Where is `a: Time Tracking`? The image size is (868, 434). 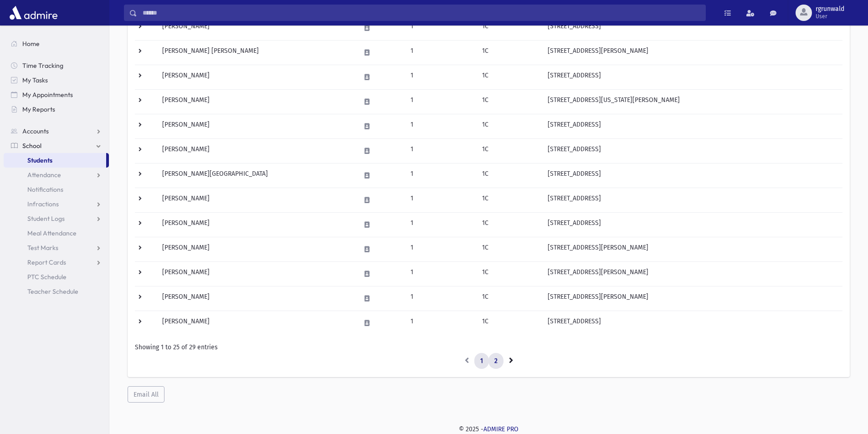
a: Time Tracking is located at coordinates (56, 66).